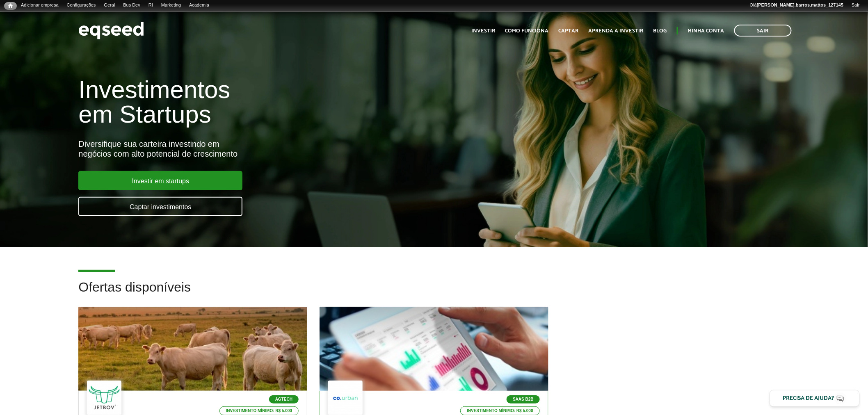 Image resolution: width=868 pixels, height=415 pixels. Describe the element at coordinates (289, 149) in the screenshot. I see `div: Diversifique sua carteira investindo em negócios com alto potencial de crescimento` at that location.